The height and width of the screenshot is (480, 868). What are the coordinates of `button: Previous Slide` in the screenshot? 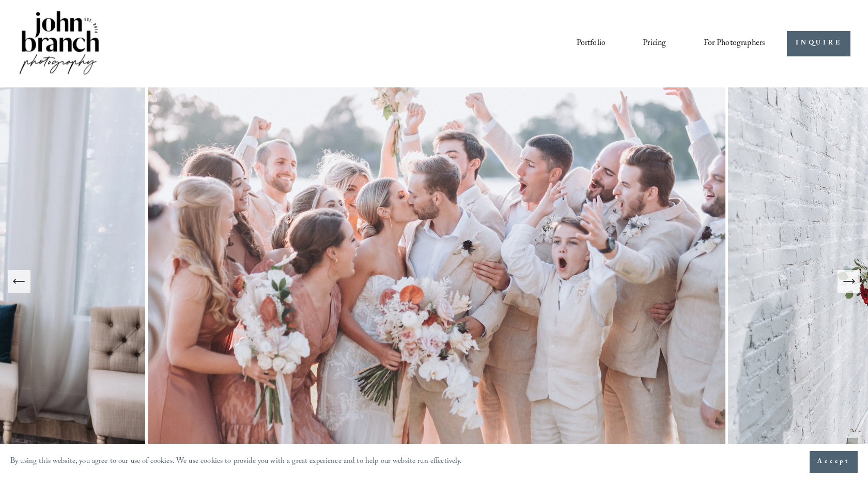 It's located at (19, 281).